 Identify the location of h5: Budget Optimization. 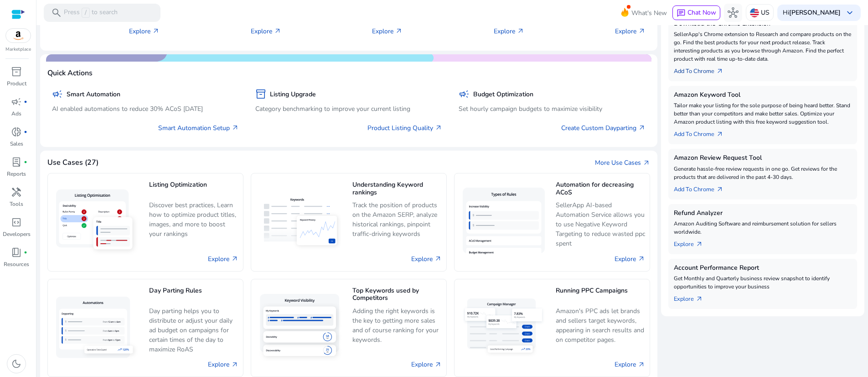
(503, 95).